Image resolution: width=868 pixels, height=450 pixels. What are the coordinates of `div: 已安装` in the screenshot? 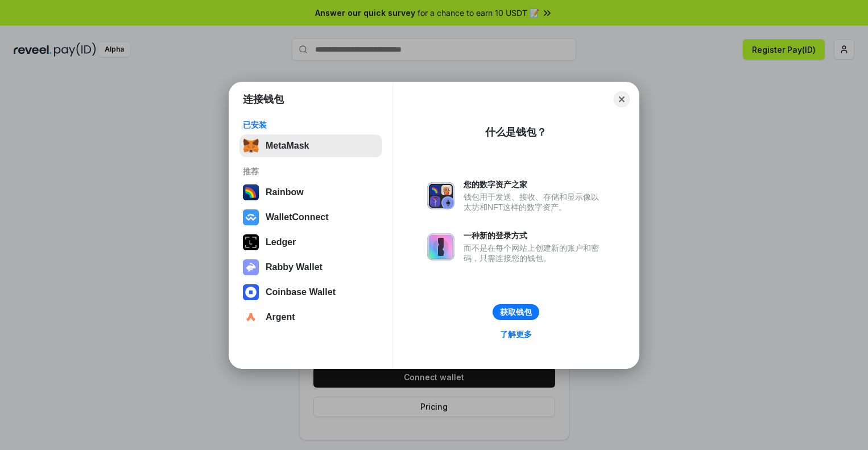 It's located at (310, 125).